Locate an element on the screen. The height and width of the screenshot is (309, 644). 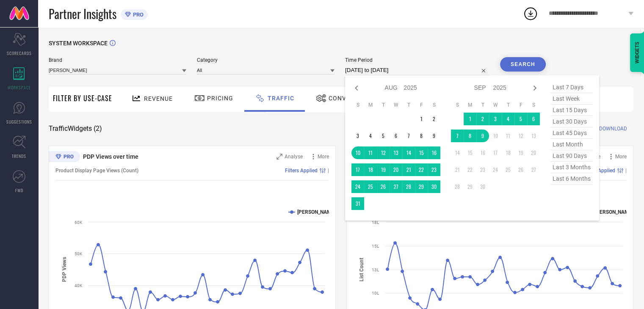
td: Sat Aug 02 2025 is located at coordinates (434, 119).